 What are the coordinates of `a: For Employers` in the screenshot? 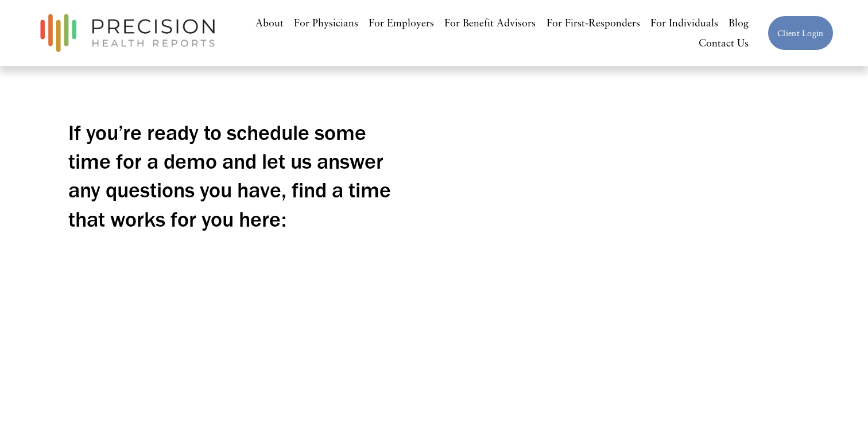 It's located at (402, 23).